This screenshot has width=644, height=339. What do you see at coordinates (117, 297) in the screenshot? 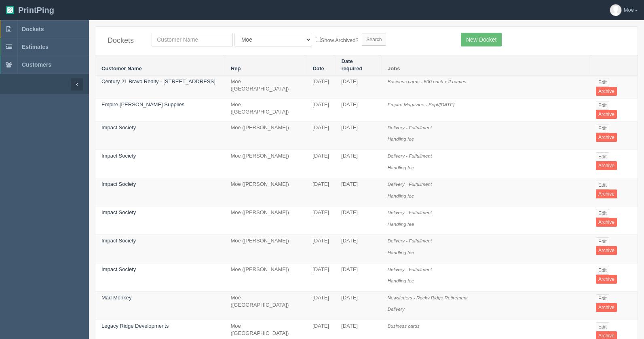
I see `a: Mad Monkey` at bounding box center [117, 297].